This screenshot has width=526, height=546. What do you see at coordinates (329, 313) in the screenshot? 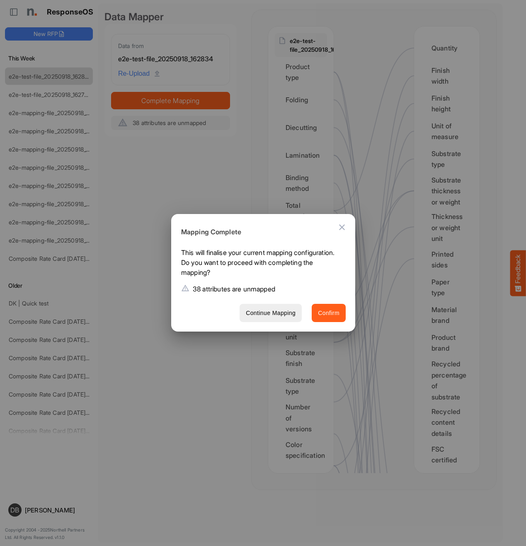
I see `button: Confirm` at bounding box center [329, 313].